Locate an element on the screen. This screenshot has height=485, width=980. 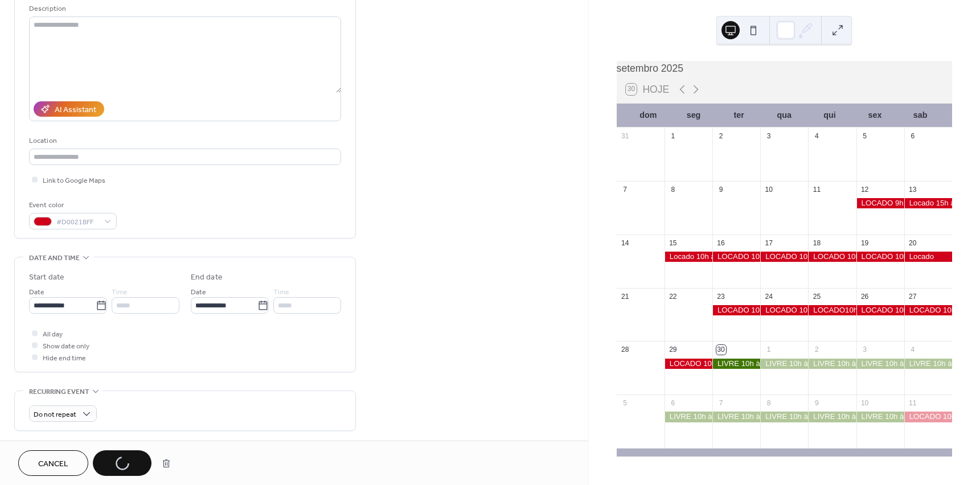
div: Description is located at coordinates (184, 9).